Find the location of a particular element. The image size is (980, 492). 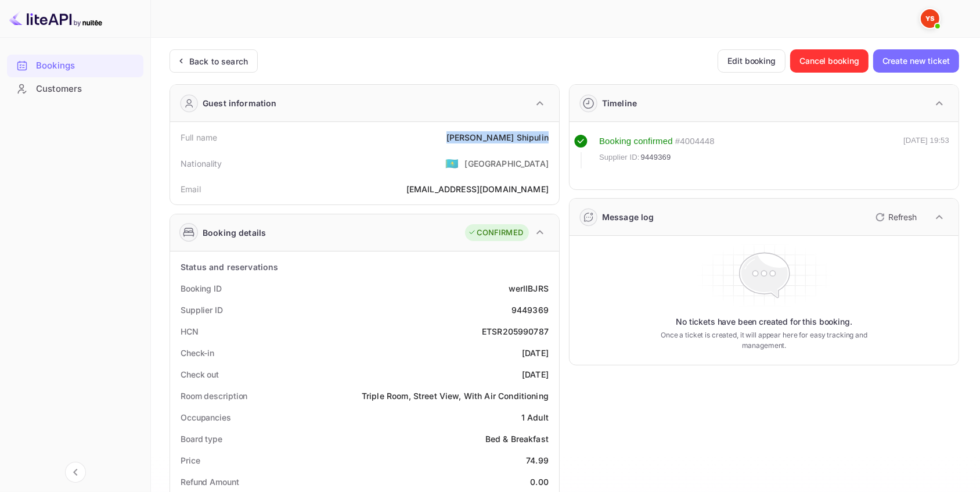

p: Once a ticket is created, it will appear here for easy tracking and management. is located at coordinates (764, 341).